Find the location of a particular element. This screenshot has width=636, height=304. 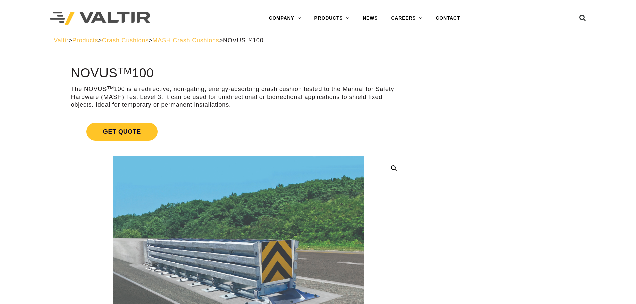

a: MASH Crash Cushions is located at coordinates (186, 40).